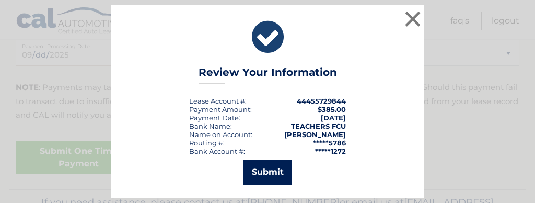 The height and width of the screenshot is (203, 535). What do you see at coordinates (210, 126) in the screenshot?
I see `div: Bank Name:` at bounding box center [210, 126].